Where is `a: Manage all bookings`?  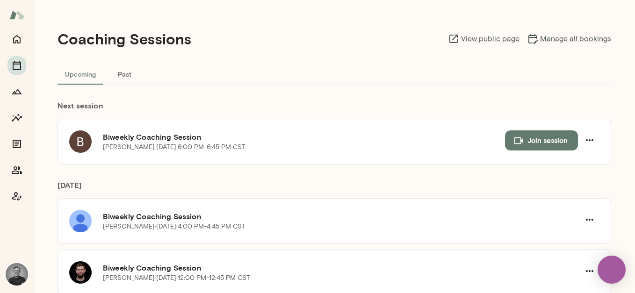 a: Manage all bookings is located at coordinates (569, 39).